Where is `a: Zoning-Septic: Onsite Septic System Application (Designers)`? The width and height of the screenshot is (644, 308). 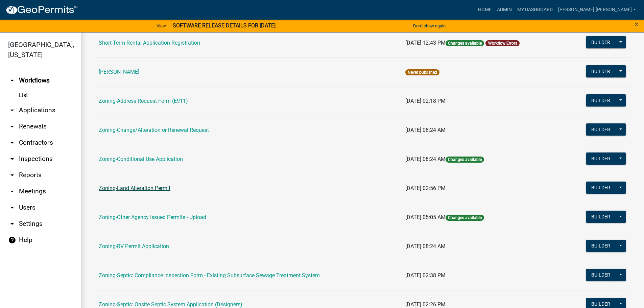
a: Zoning-Septic: Onsite Septic System Application (Designers) is located at coordinates (171, 304).